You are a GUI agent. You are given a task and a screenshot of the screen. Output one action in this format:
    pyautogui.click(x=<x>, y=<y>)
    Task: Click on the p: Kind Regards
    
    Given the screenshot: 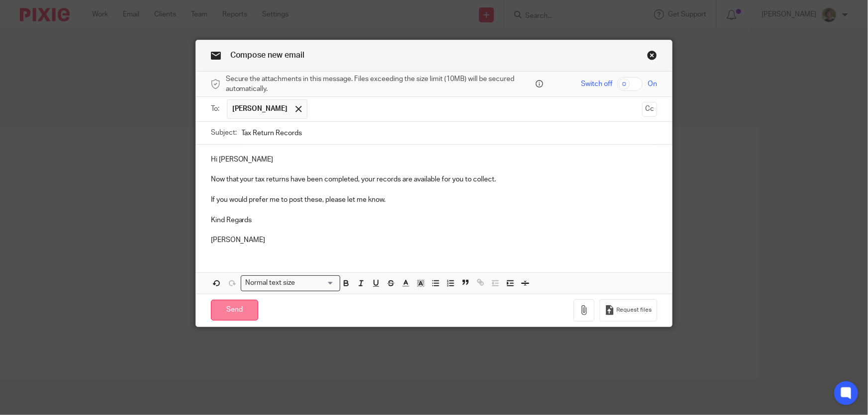 What is the action you would take?
    pyautogui.click(x=434, y=220)
    